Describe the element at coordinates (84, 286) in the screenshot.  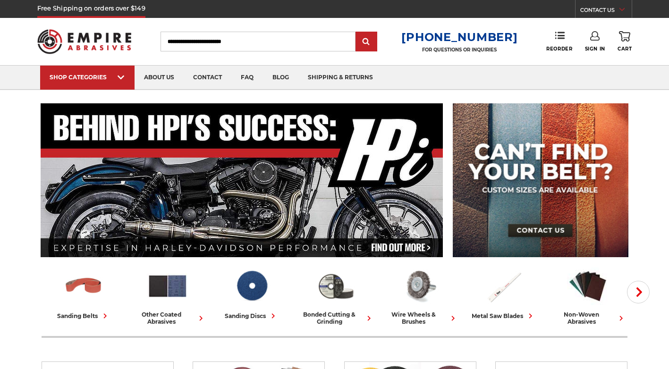
I see `img: Sanding Belts` at that location.